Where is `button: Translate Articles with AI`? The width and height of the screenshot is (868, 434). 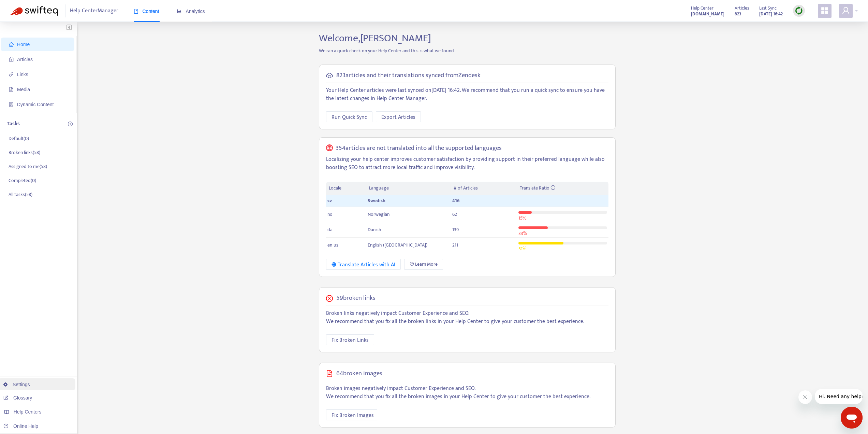
button: Translate Articles with AI is located at coordinates (363, 264).